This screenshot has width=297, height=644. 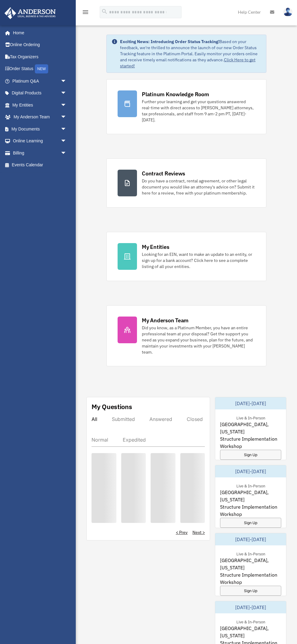 I want to click on div: Do you have a contract, rental agreement, or other legal document you would like an attorney's ad..., so click(x=199, y=187).